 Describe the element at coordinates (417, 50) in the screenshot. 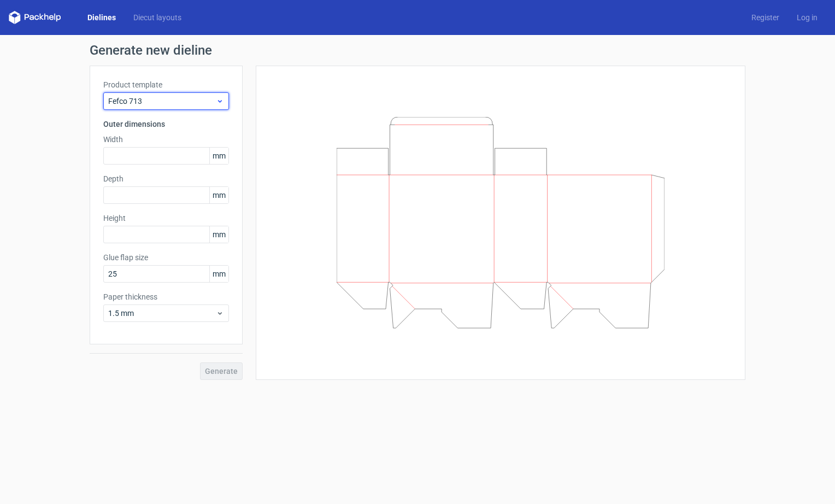

I see `h1: Generate new dieline` at that location.